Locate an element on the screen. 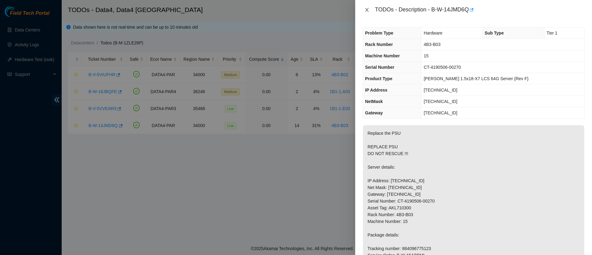 This screenshot has width=592, height=255. span: NetMask is located at coordinates (374, 101).